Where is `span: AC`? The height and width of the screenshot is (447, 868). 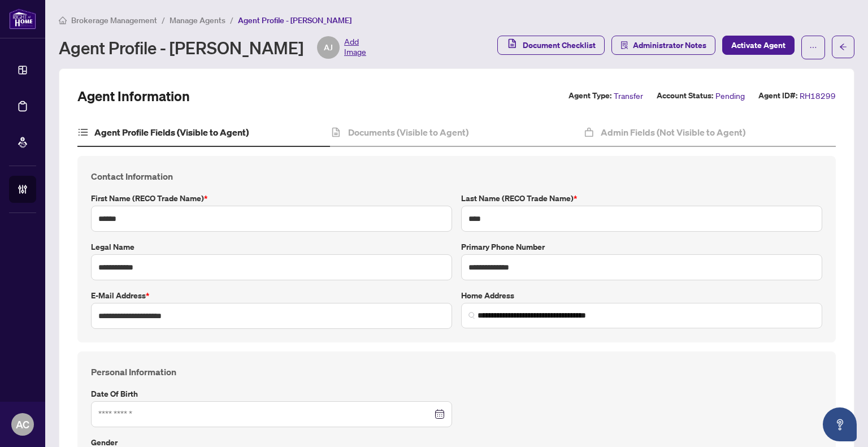
span: AC is located at coordinates (23, 425).